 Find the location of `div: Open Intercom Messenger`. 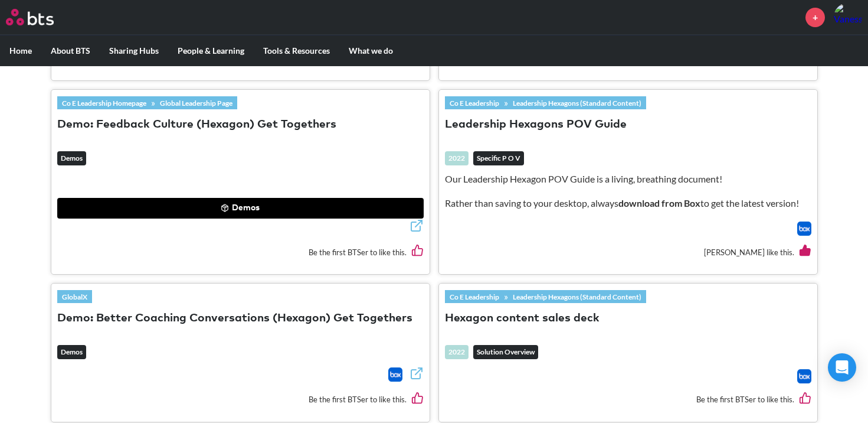

div: Open Intercom Messenger is located at coordinates (842, 367).